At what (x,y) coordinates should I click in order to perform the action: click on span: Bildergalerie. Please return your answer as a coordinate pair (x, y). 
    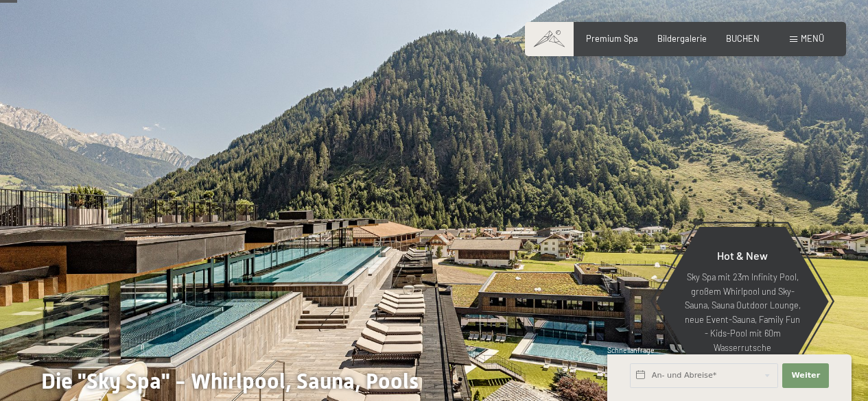
    Looking at the image, I should click on (682, 38).